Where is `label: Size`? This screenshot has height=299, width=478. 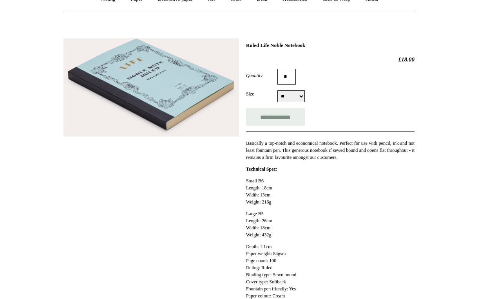
label: Size is located at coordinates (262, 94).